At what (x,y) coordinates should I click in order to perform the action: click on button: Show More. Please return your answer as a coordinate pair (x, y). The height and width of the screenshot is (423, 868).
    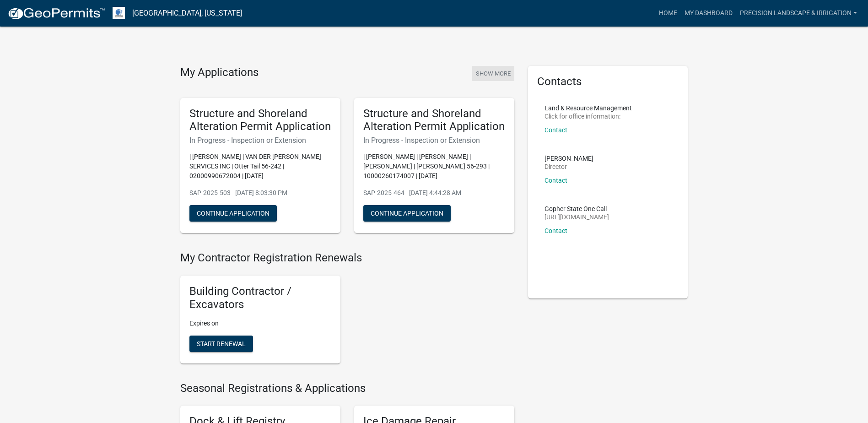
    Looking at the image, I should click on (493, 74).